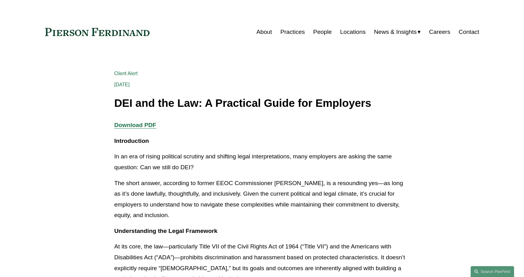 This screenshot has height=277, width=524. What do you see at coordinates (135, 125) in the screenshot?
I see `a: Download PDF` at bounding box center [135, 125].